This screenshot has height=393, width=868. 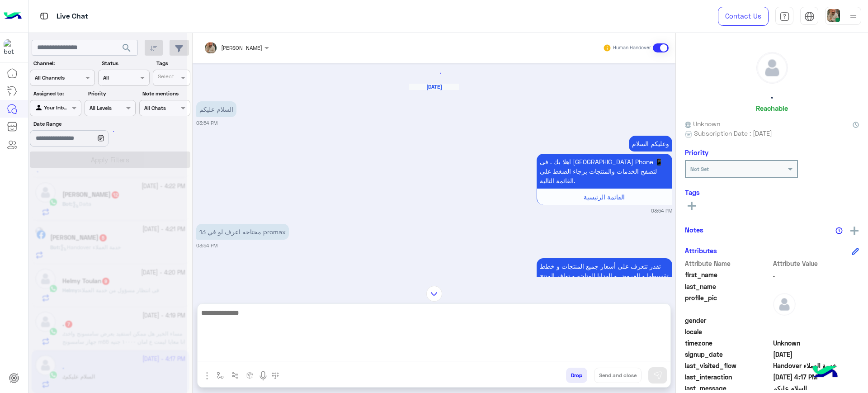 I want to click on img: select flow, so click(x=220, y=375).